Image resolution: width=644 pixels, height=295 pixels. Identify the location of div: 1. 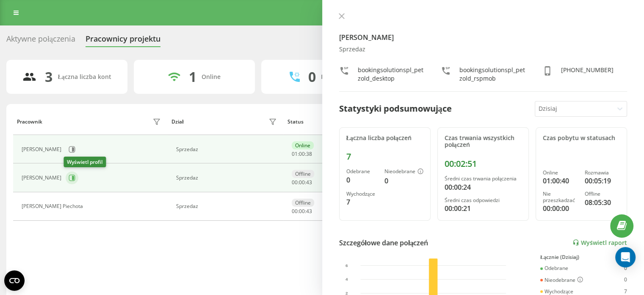
(193, 77).